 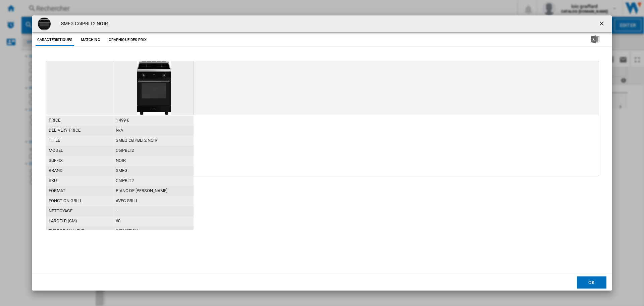 I want to click on button: Graphique des prix, so click(x=128, y=40).